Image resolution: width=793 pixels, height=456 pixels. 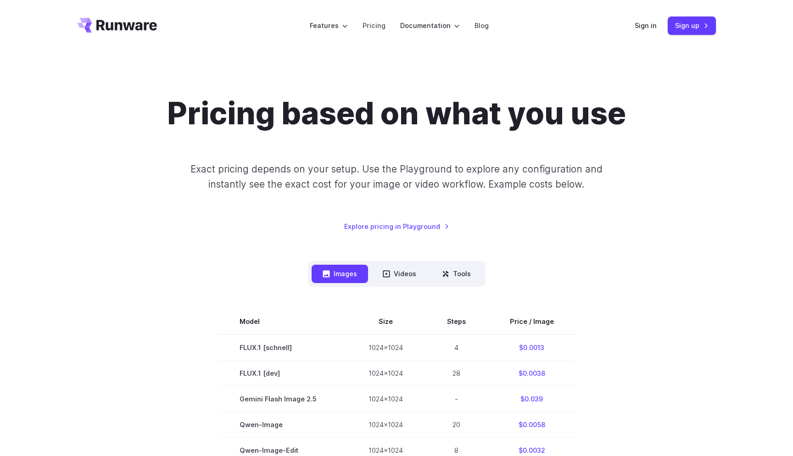 I want to click on td: $0.0038, so click(x=532, y=373).